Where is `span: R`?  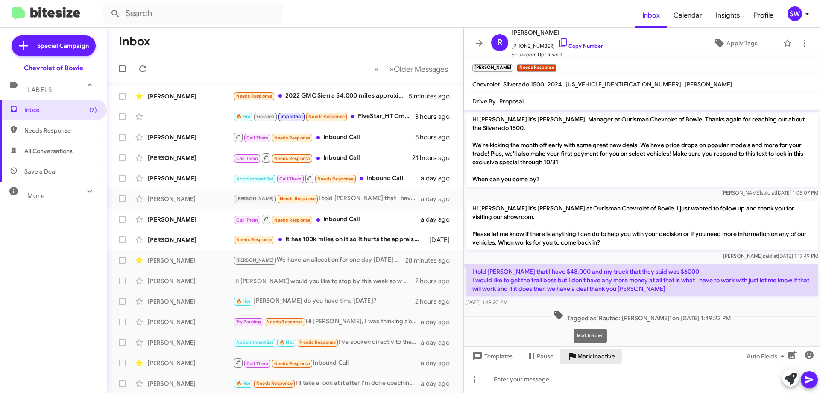 span: R is located at coordinates (500, 43).